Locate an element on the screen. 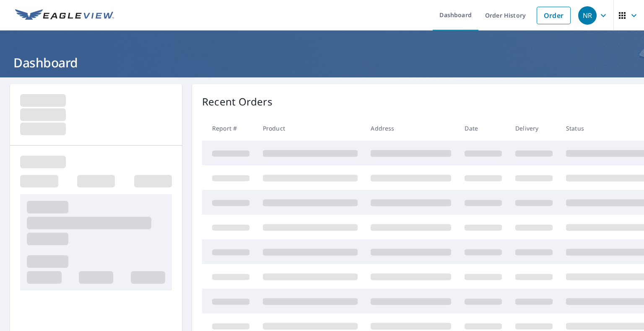 The image size is (644, 331). img: EV Logo is located at coordinates (65, 15).